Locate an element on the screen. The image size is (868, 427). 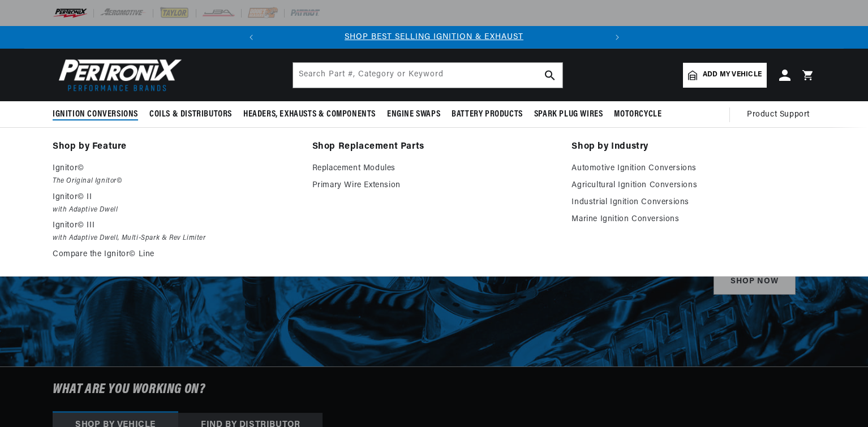
a: Primary Wire Extension is located at coordinates (434, 186).